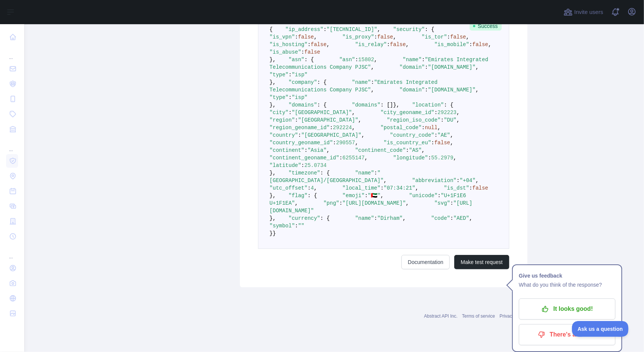  Describe the element at coordinates (300, 98) in the screenshot. I see `span: "isp"` at that location.